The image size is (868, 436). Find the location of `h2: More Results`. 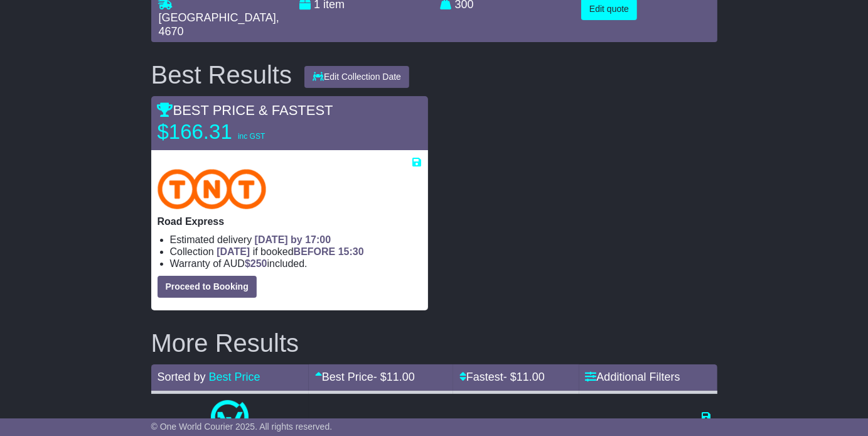

h2: More Results is located at coordinates (435, 343).